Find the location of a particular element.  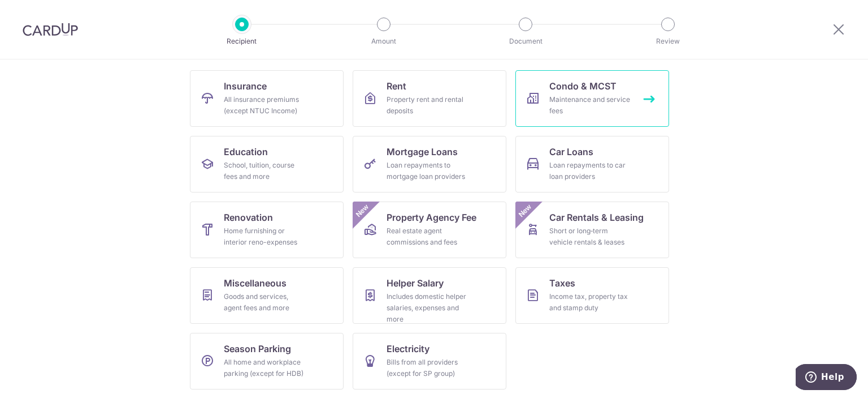

span: Insurance is located at coordinates (245, 86).